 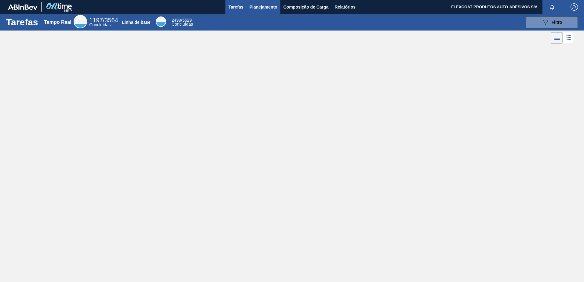 I want to click on button: Notificações, so click(x=552, y=7).